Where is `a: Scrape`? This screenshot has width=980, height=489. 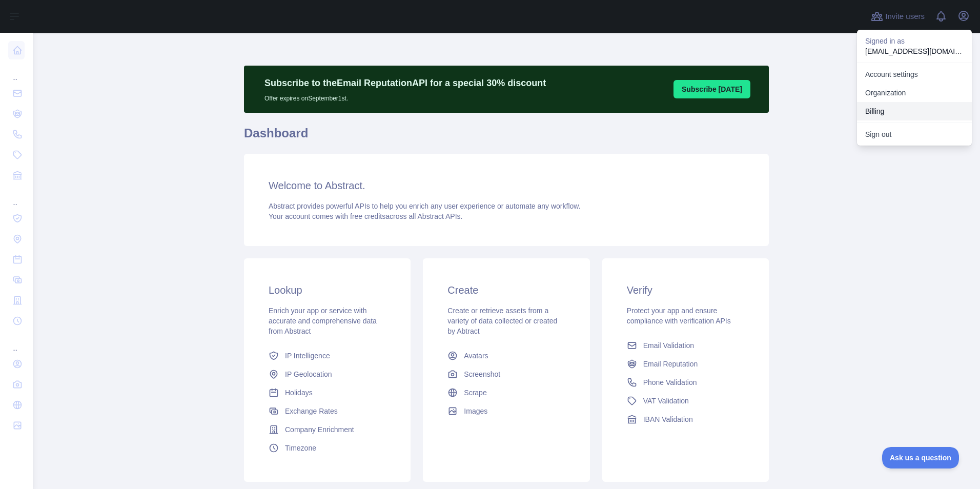
a: Scrape is located at coordinates (506, 393).